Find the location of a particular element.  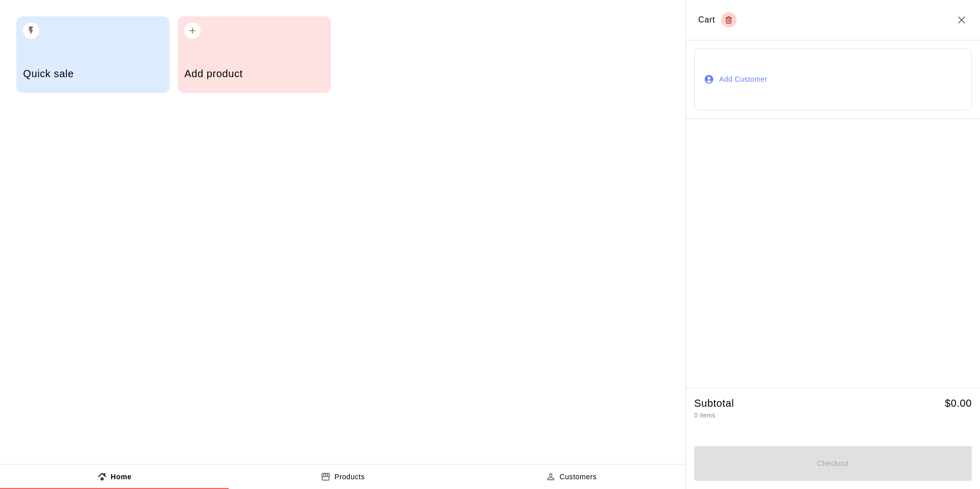

button: Empty cart is located at coordinates (729, 20).